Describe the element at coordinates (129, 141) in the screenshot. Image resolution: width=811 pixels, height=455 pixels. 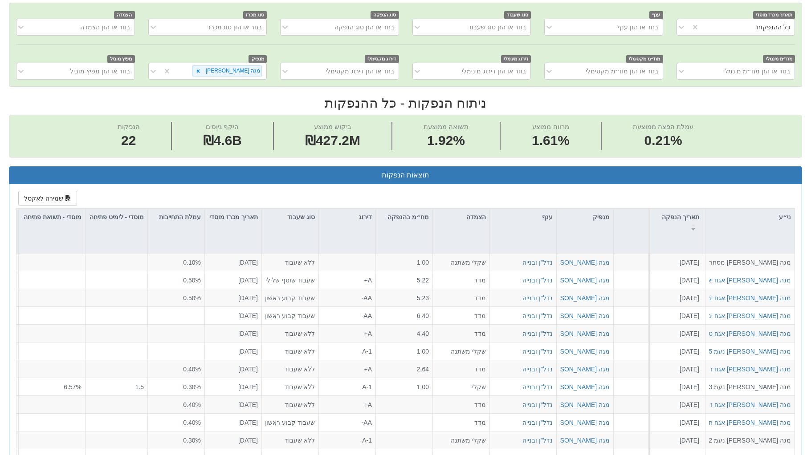
I see `span: 22` at that location.